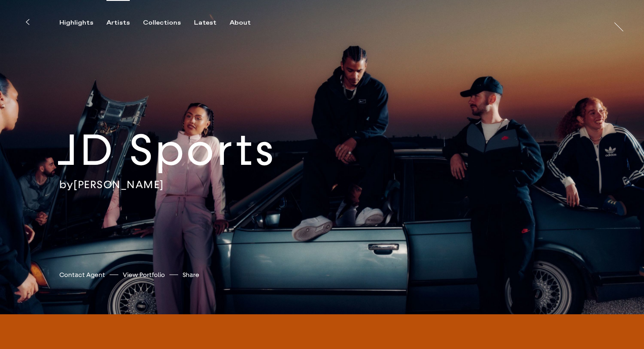 The width and height of the screenshot is (644, 349). Describe the element at coordinates (191, 275) in the screenshot. I see `button: Share` at that location.